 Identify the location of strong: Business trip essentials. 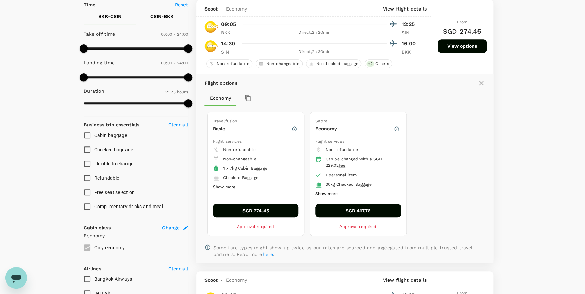
(112, 125).